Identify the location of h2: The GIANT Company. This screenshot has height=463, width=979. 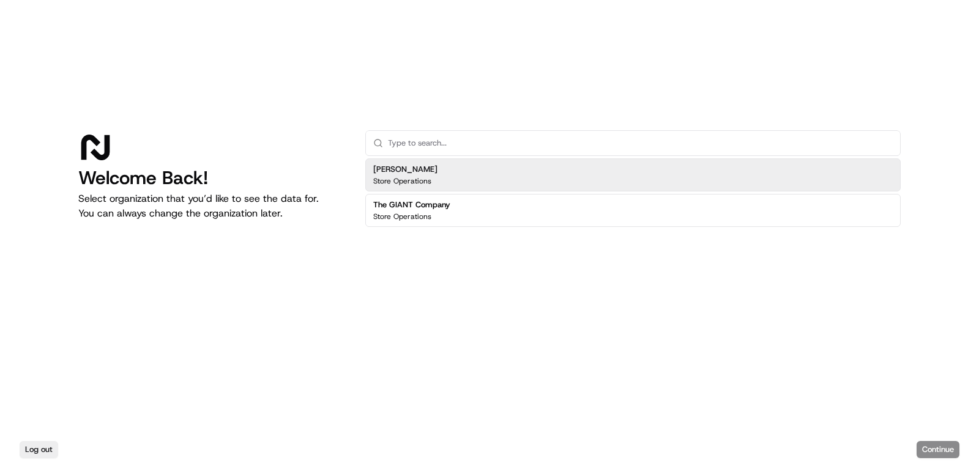
(412, 205).